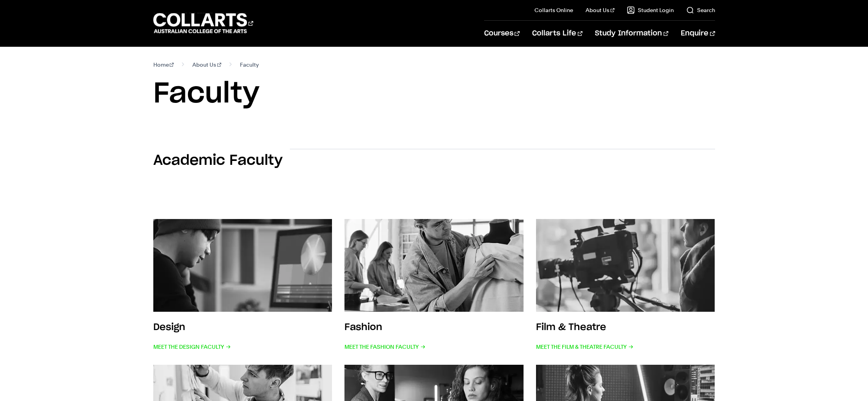  Describe the element at coordinates (363, 328) in the screenshot. I see `h3: Fashion` at that location.